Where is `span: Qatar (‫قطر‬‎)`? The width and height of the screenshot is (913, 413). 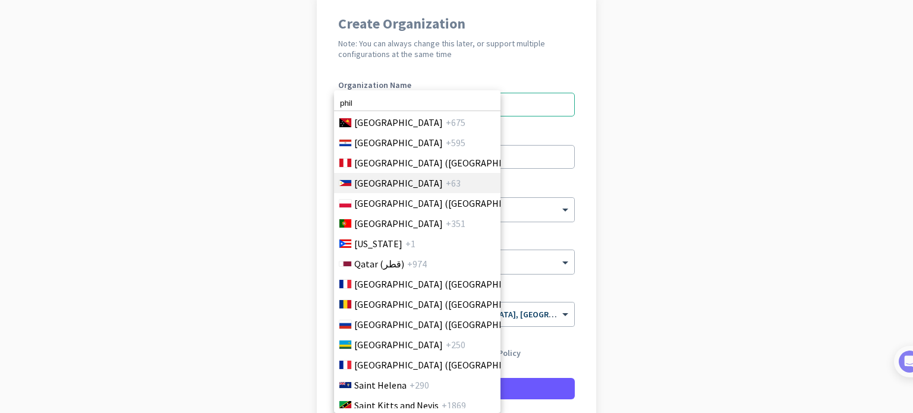 span: Qatar (‫قطر‬‎) is located at coordinates (379, 264).